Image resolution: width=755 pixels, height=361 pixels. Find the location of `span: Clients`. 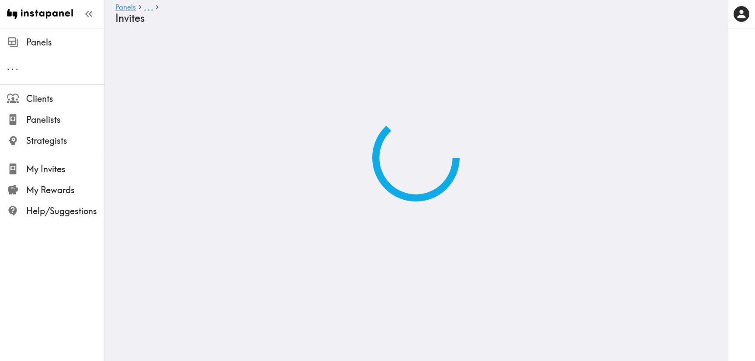

span: Clients is located at coordinates (65, 99).